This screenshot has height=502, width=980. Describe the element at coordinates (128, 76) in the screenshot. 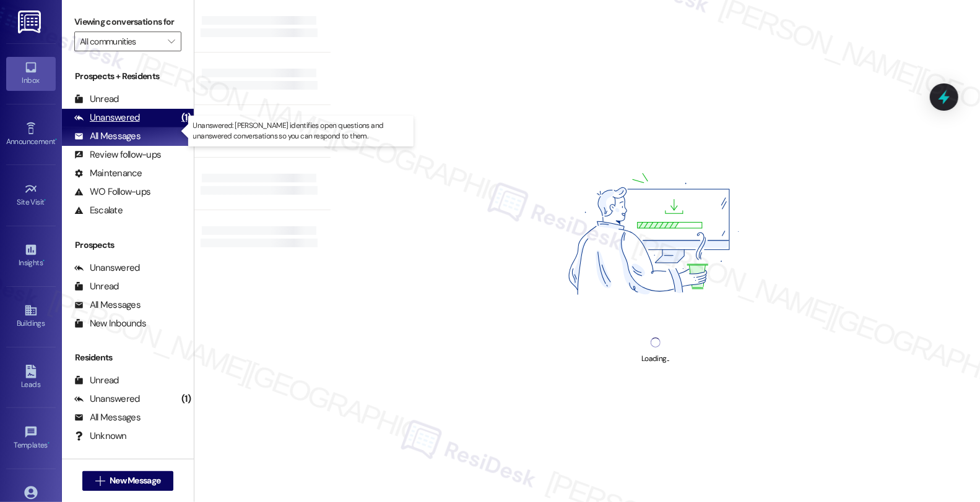

I see `div: Prospects + Residents` at that location.